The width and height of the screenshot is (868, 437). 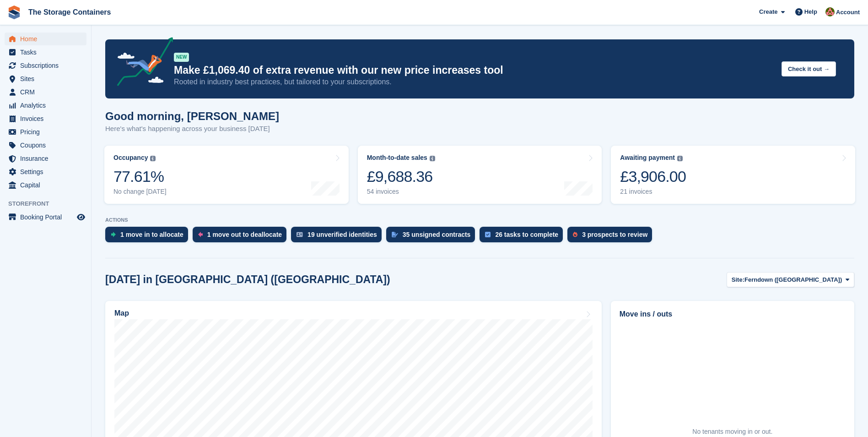 I want to click on a: Month-to-date sales £9,688.36 54 invoices, so click(x=480, y=174).